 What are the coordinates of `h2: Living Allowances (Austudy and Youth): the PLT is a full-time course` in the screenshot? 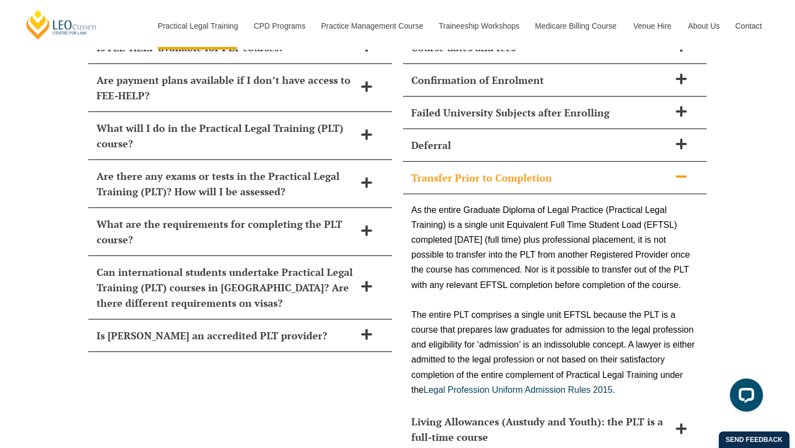 It's located at (540, 429).